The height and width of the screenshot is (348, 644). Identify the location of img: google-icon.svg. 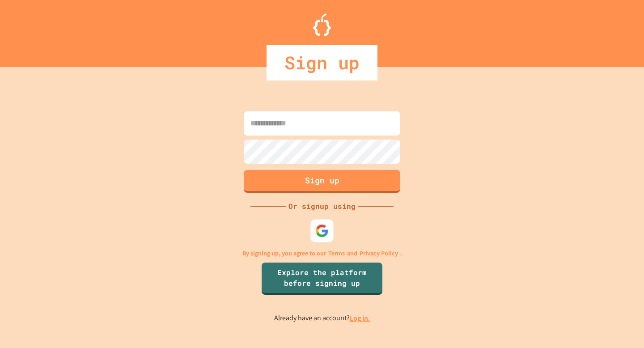
(322, 230).